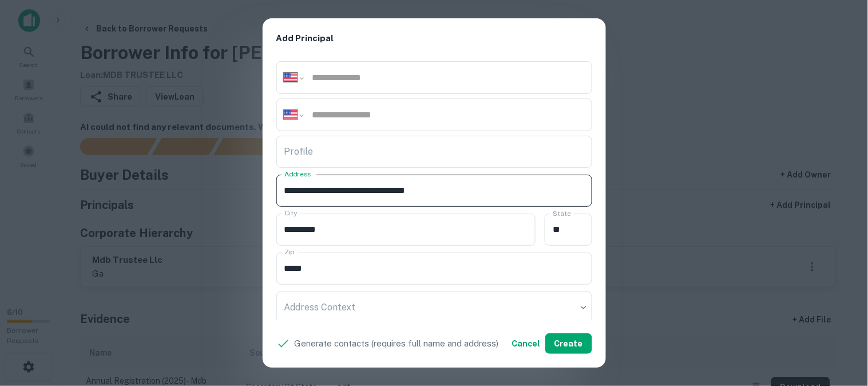 This screenshot has height=386, width=868. I want to click on button: Cancel, so click(526, 344).